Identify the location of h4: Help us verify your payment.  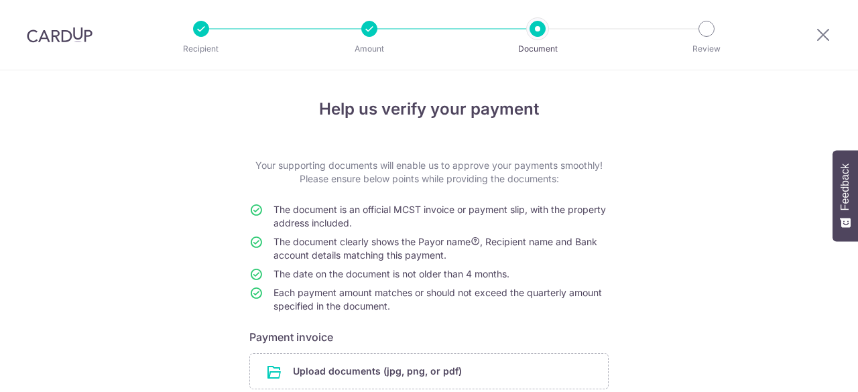
(429, 109).